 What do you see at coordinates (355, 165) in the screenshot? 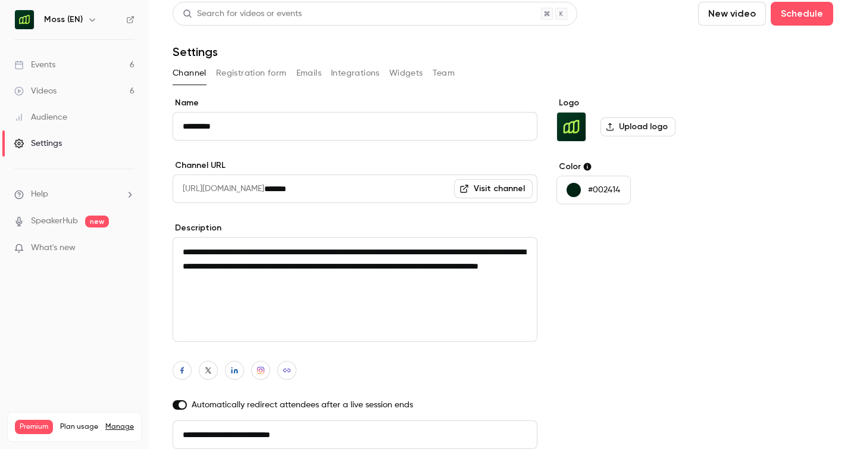
I see `label: Channel URL` at bounding box center [355, 165].